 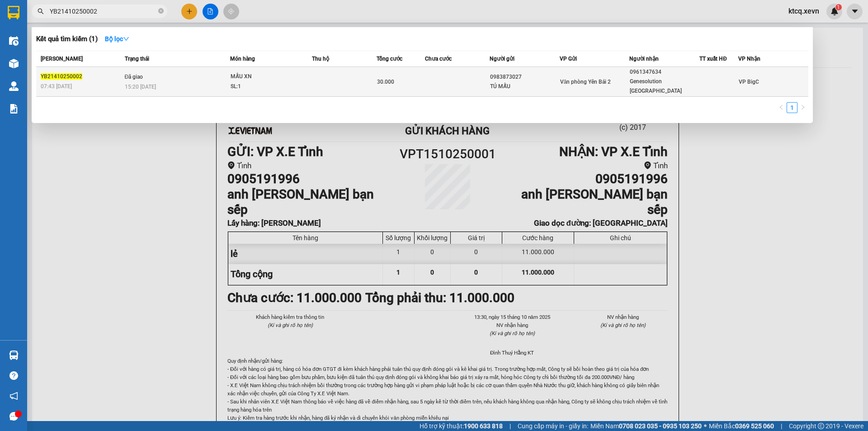 What do you see at coordinates (502, 58) in the screenshot?
I see `span: Người gửi` at bounding box center [502, 58].